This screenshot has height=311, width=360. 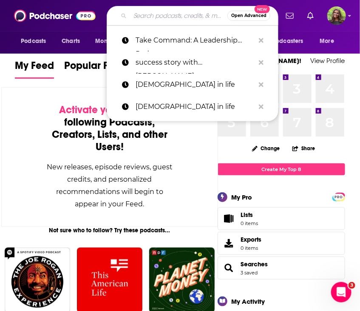 What do you see at coordinates (193, 16) in the screenshot?
I see `div: Search podcasts, credits, & more...` at bounding box center [193, 16].